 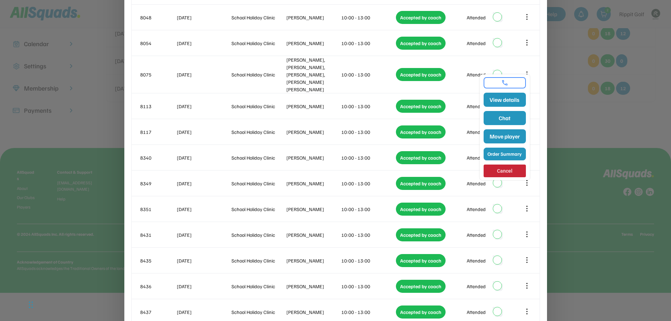 I want to click on div: 8054, so click(x=158, y=43).